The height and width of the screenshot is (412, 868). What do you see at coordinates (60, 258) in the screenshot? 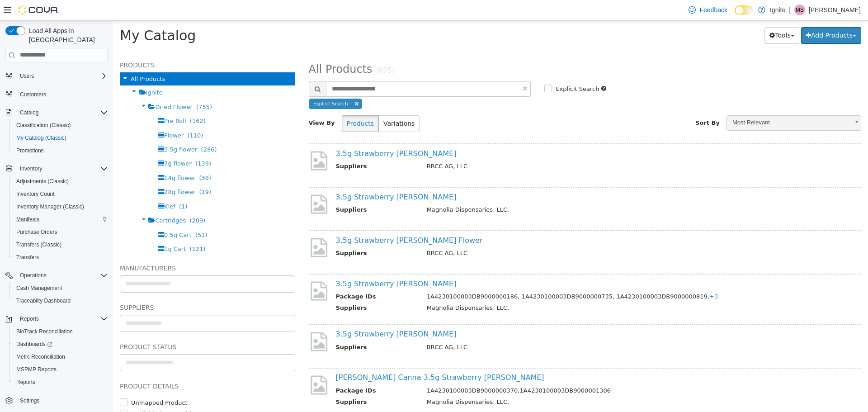
I see `span: Transfers` at bounding box center [60, 258].